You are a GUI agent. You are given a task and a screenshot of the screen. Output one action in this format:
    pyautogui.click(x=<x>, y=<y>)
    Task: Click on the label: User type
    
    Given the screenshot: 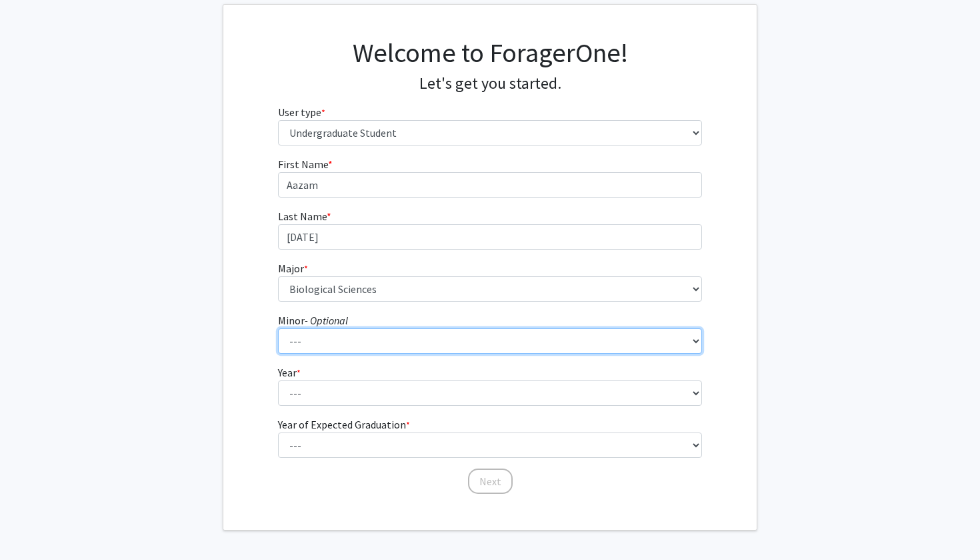 What is the action you would take?
    pyautogui.click(x=302, y=112)
    